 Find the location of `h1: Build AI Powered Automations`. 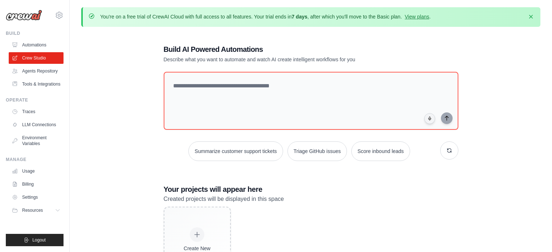

h1: Build AI Powered Automations is located at coordinates (286, 49).